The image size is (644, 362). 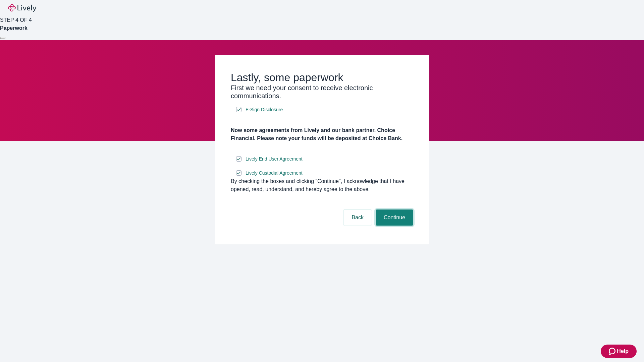 What do you see at coordinates (274, 173) in the screenshot?
I see `span: Lively Custodial Agreement` at bounding box center [274, 173].